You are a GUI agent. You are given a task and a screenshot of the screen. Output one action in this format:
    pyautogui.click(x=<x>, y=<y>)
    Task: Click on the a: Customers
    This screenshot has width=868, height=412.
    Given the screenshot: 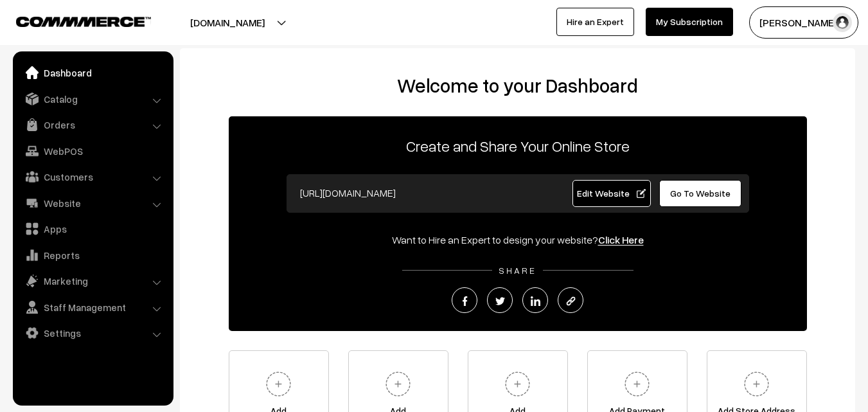 What is the action you would take?
    pyautogui.click(x=93, y=177)
    